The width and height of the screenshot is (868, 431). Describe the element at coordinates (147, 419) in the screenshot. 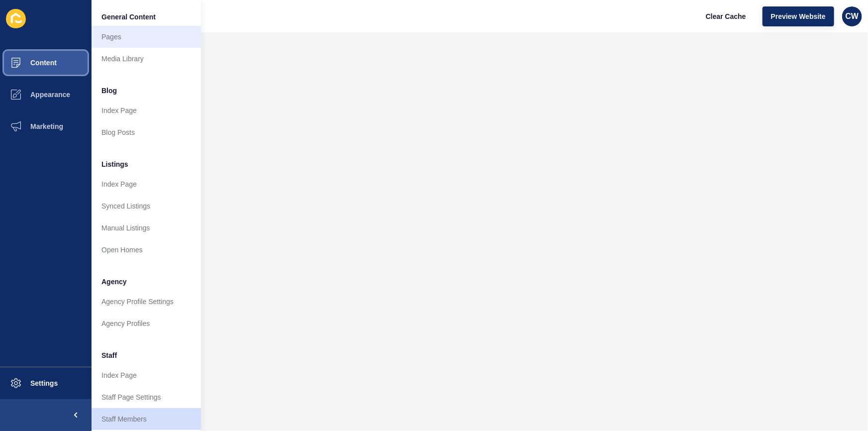

I see `a: Staff Members` at that location.